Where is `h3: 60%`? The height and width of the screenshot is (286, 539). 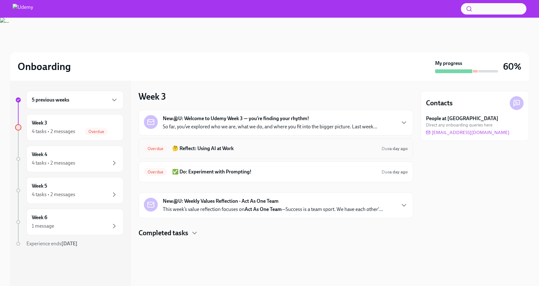
h3: 60% is located at coordinates (513, 66).